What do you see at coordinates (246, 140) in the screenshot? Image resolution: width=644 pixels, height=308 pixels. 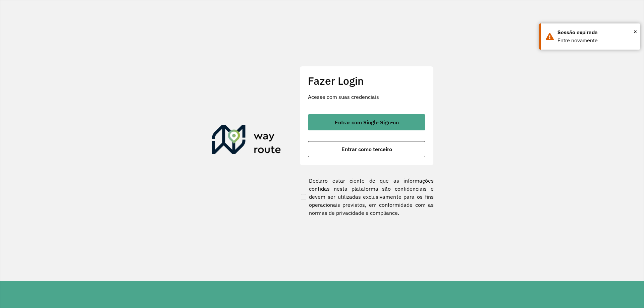 I see `img: Roteirizador AmbevTech` at bounding box center [246, 140].